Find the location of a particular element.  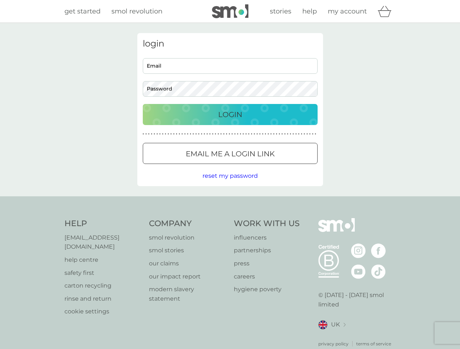

img: visit the smol Instagram page is located at coordinates (358, 251).